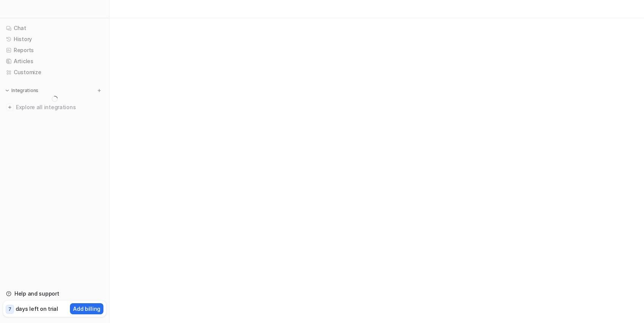 This screenshot has height=323, width=644. What do you see at coordinates (25, 90) in the screenshot?
I see `p: Integrations` at bounding box center [25, 90].